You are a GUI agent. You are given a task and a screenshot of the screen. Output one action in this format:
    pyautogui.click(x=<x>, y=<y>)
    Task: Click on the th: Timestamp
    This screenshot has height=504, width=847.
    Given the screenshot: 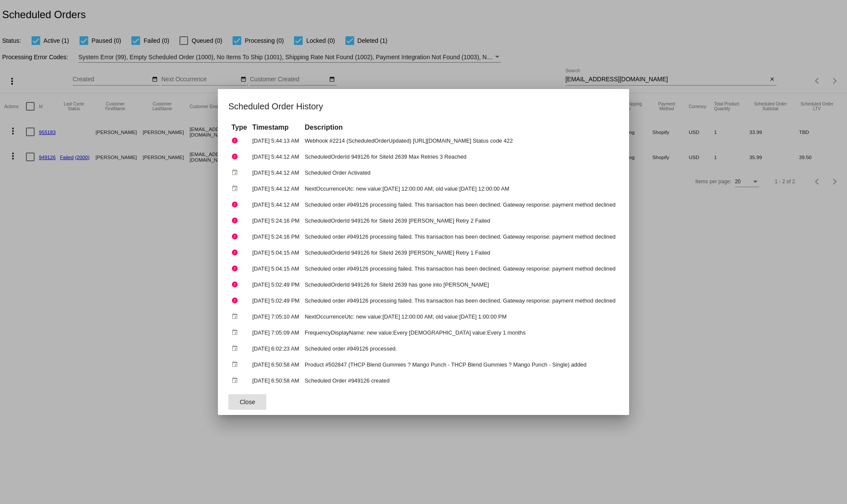 What is the action you would take?
    pyautogui.click(x=276, y=127)
    